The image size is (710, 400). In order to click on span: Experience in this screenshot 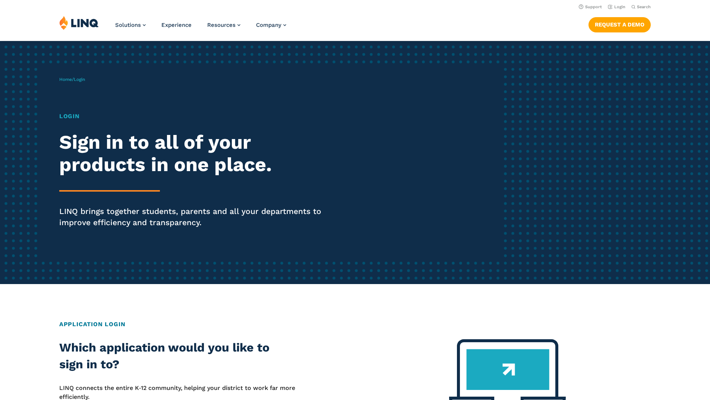, I will do `click(176, 25)`.